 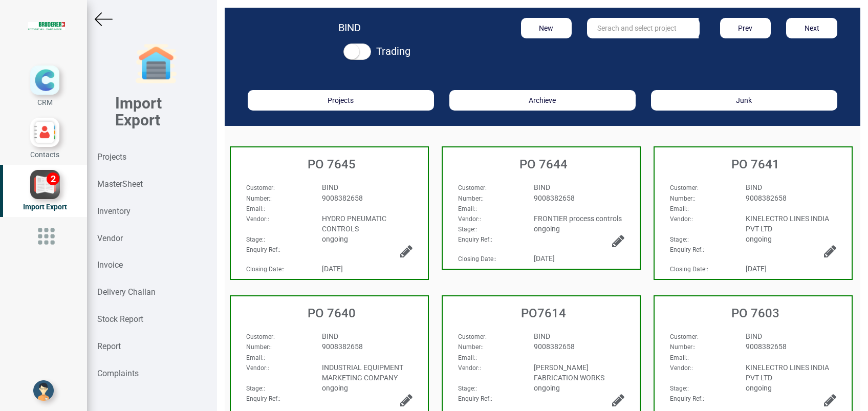 What do you see at coordinates (120, 184) in the screenshot?
I see `strong: MasterSheet` at bounding box center [120, 184].